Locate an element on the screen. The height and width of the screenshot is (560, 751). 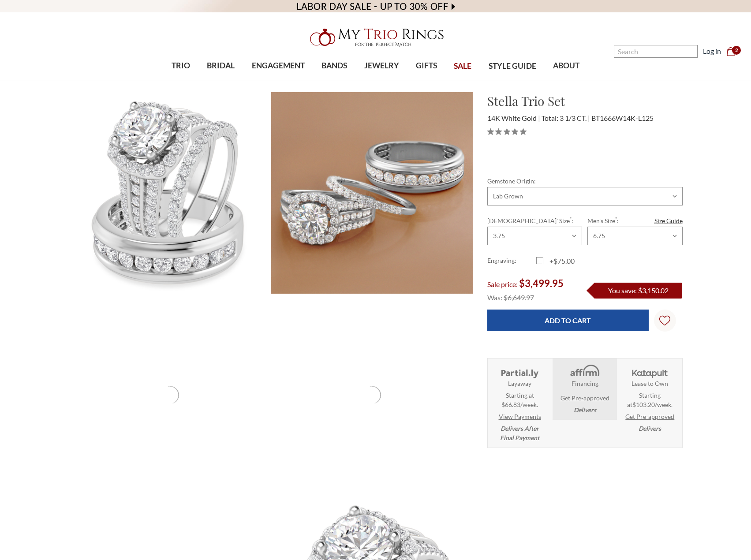
svg: cart.cart_preview is located at coordinates (730, 51).